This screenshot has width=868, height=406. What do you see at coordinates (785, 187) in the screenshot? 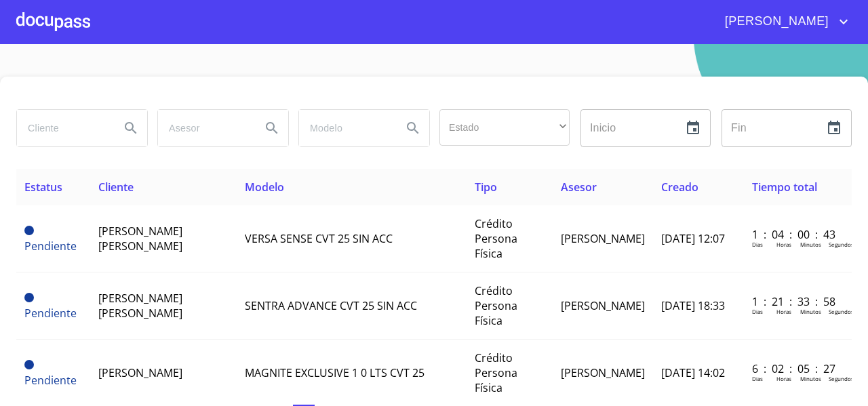
I see `span: Tiempo total` at bounding box center [785, 187].